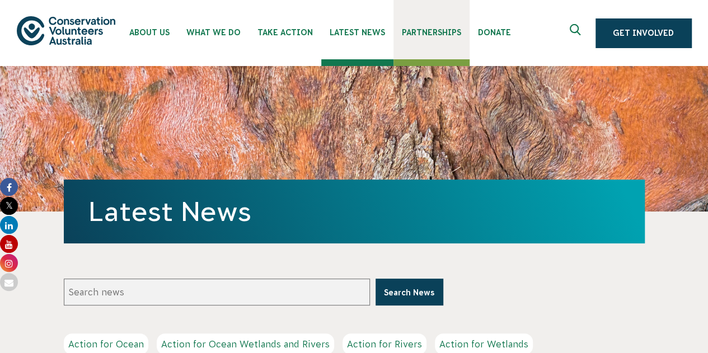 The height and width of the screenshot is (353, 708). Describe the element at coordinates (213, 32) in the screenshot. I see `span: What We Do` at that location.